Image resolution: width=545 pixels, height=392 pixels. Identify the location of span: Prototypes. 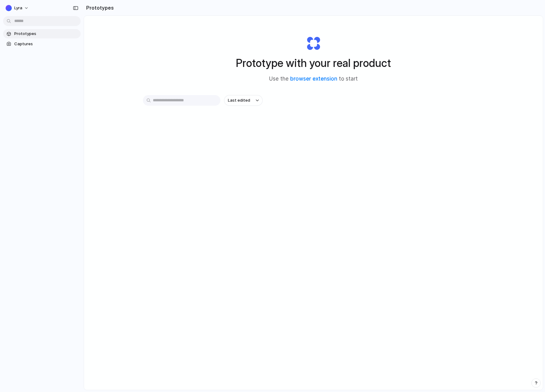
(46, 34).